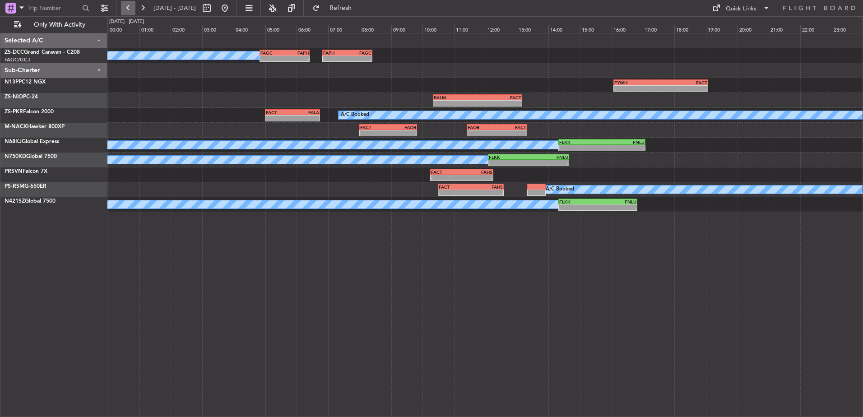  I want to click on div: FALA, so click(305, 112).